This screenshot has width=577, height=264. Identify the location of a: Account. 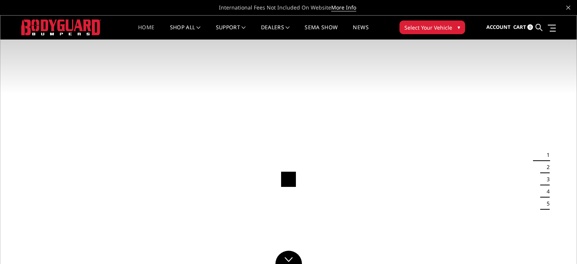
(499, 27).